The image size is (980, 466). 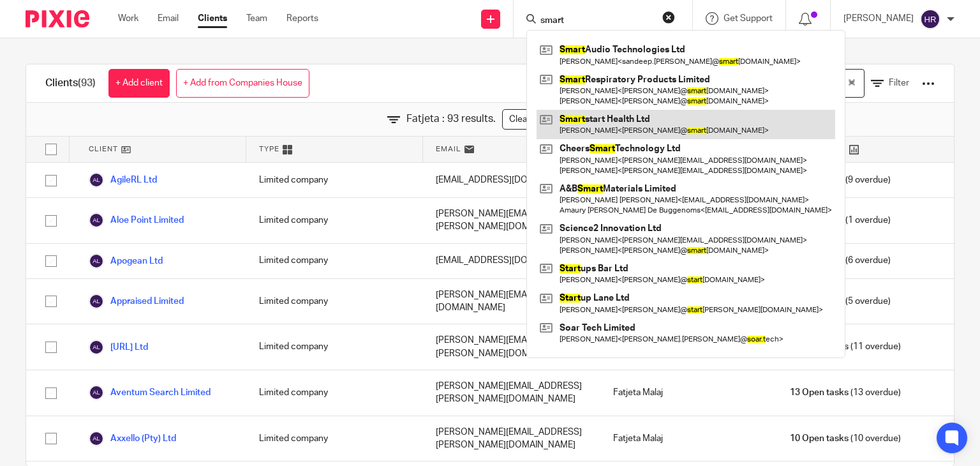 What do you see at coordinates (149, 392) in the screenshot?
I see `a: Aventum Search Limited` at bounding box center [149, 392].